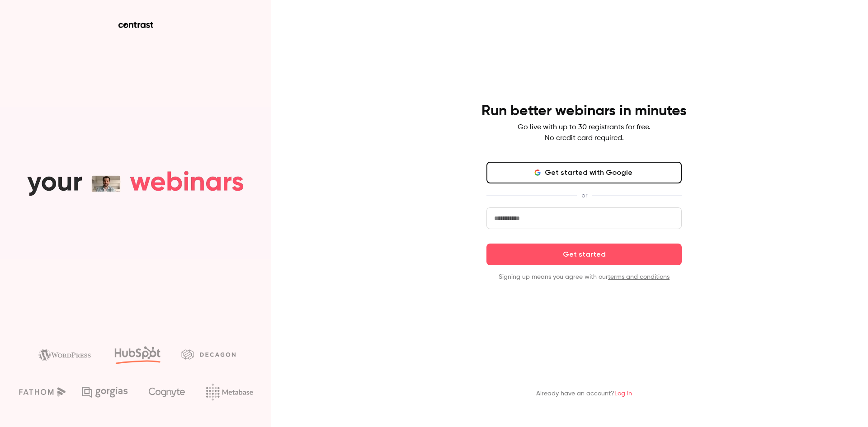  Describe the element at coordinates (584, 394) in the screenshot. I see `p: Already have an account?` at that location.